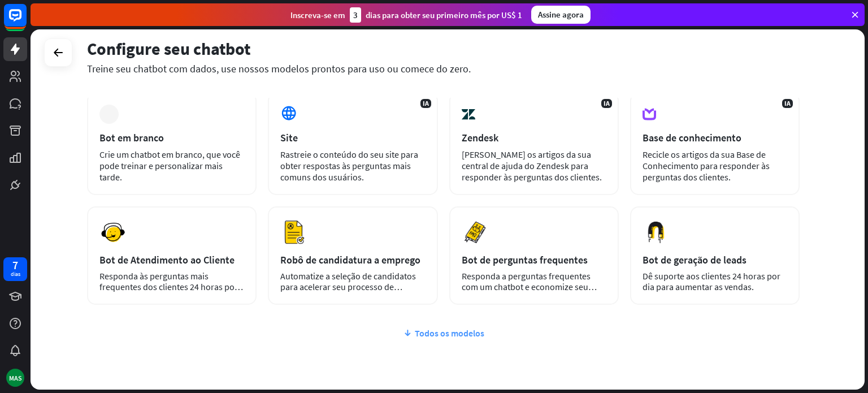  I want to click on font: Crie um chatbot em branco, que você pode treinar e personalizar mais tarde., so click(170, 166).